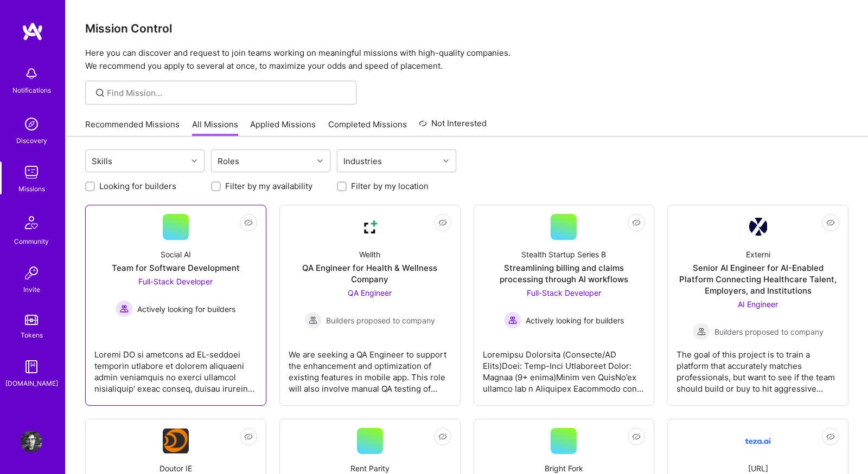 Image resolution: width=868 pixels, height=474 pixels. I want to click on input: Find Mission..., so click(228, 92).